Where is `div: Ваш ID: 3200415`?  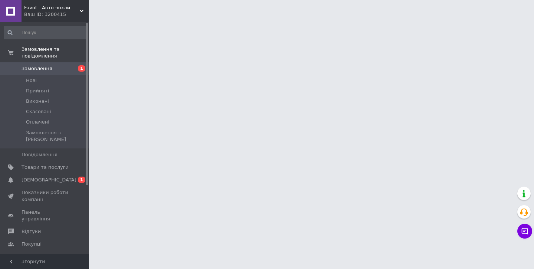 div: Ваш ID: 3200415 is located at coordinates (56, 14).